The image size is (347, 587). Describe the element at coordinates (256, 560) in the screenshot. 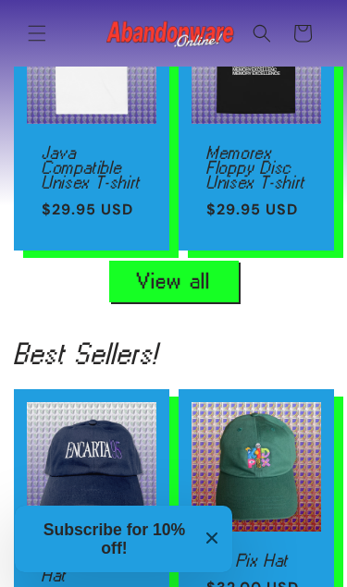

I see `a: Kid Pix Hat` at that location.